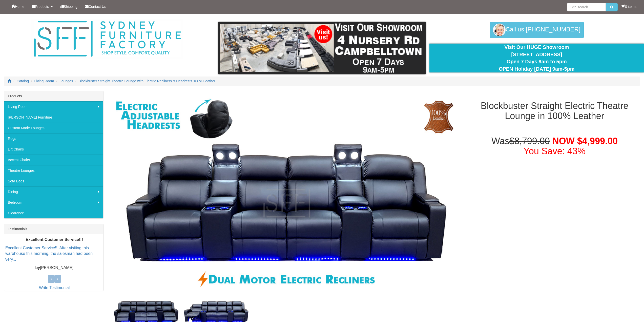 The width and height of the screenshot is (644, 322). Describe the element at coordinates (54, 287) in the screenshot. I see `a: Write Testimonial` at that location.